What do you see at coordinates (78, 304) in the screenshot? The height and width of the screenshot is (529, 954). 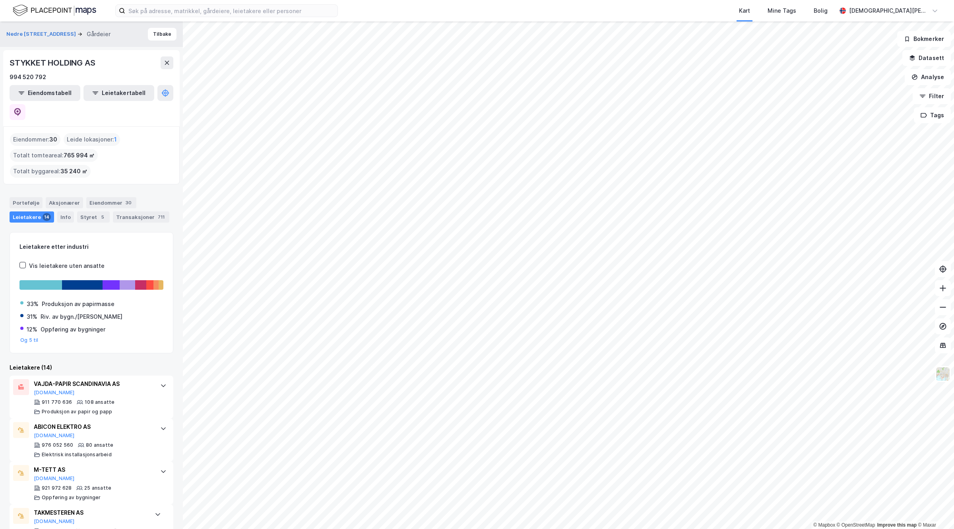 I see `div: Produksjon av papirmasse` at bounding box center [78, 304].